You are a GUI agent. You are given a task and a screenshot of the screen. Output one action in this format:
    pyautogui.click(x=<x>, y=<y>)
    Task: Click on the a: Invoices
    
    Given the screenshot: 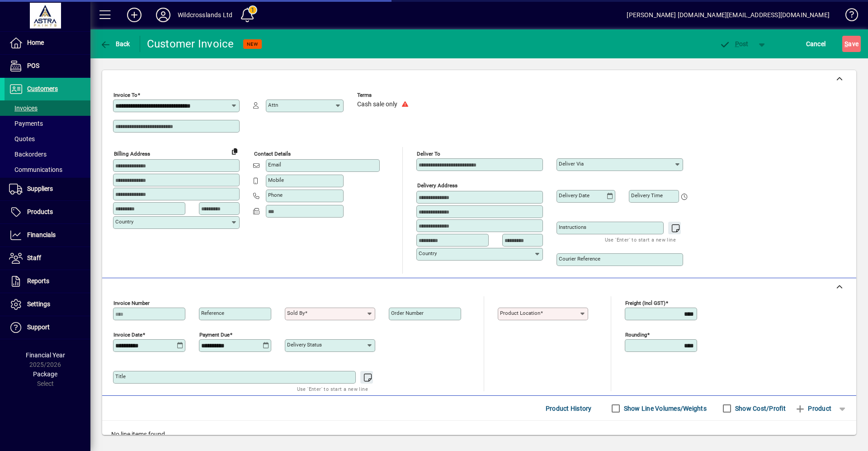 What is the action you would take?
    pyautogui.click(x=47, y=108)
    